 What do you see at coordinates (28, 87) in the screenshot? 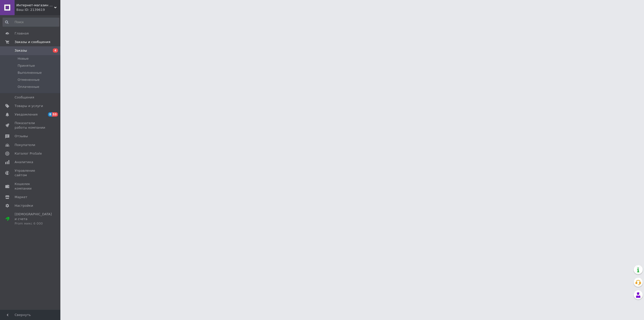
I see `span: Оплаченные` at bounding box center [28, 87].